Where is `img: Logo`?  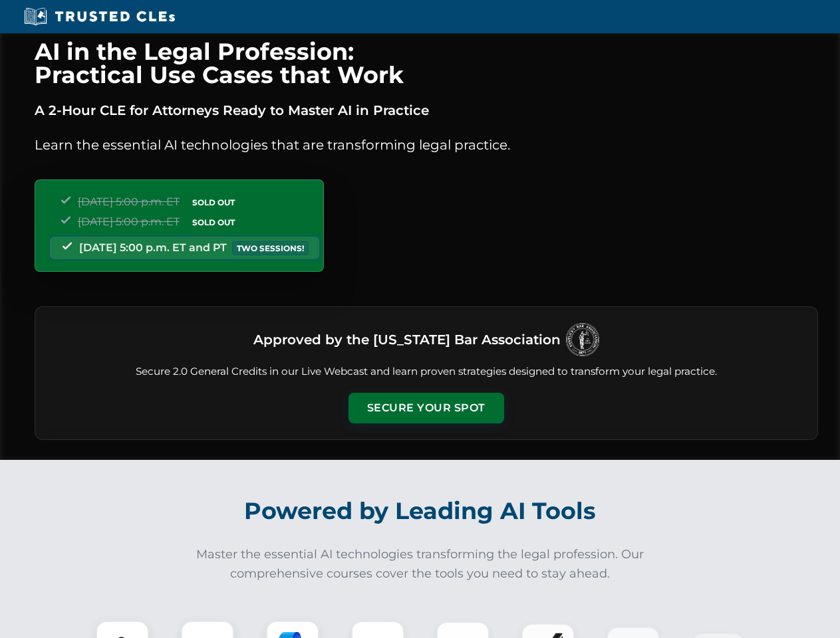 img: Logo is located at coordinates (583, 339).